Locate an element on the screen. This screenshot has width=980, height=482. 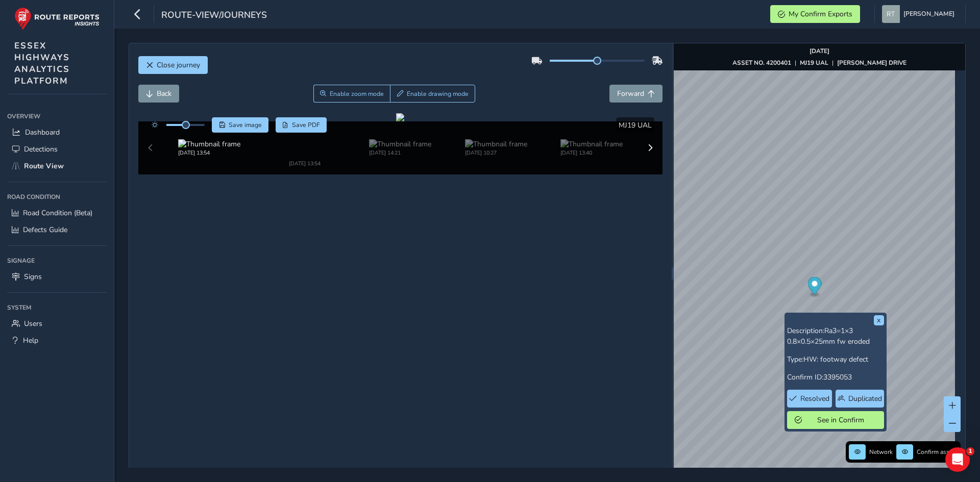
a: Detections is located at coordinates (57, 149).